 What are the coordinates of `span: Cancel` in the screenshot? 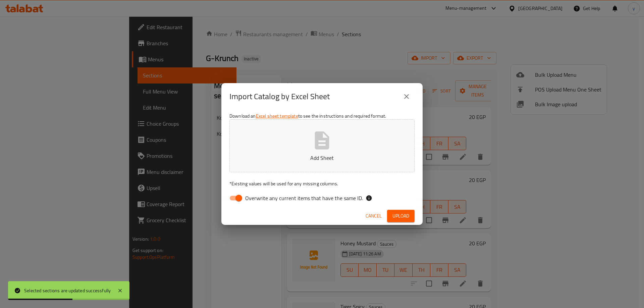 It's located at (374, 216).